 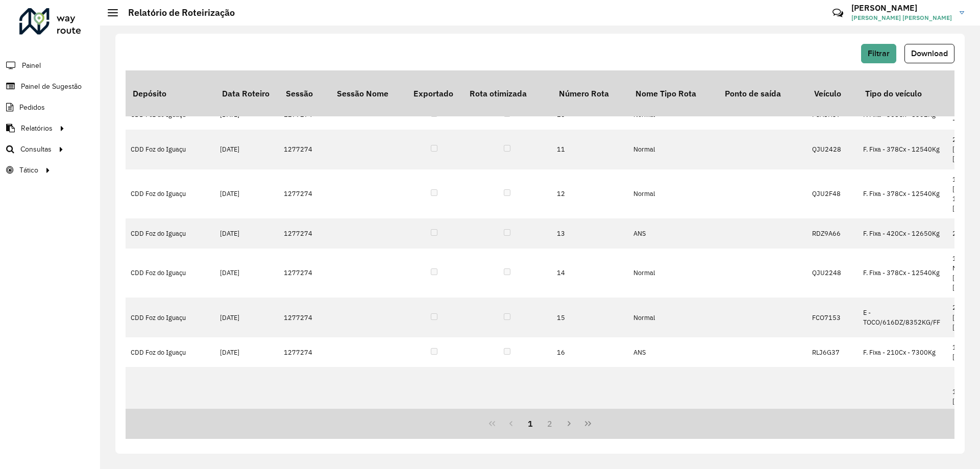 I want to click on th: Exportado, so click(x=434, y=94).